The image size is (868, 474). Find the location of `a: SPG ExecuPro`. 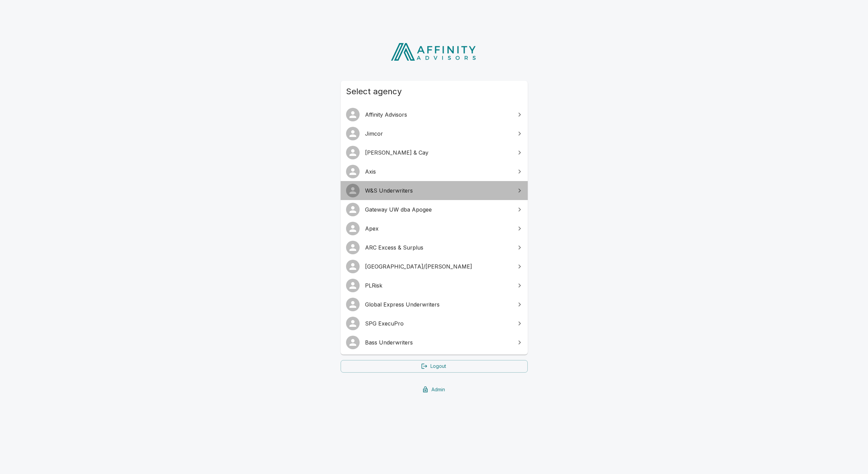

a: SPG ExecuPro is located at coordinates (434, 323).